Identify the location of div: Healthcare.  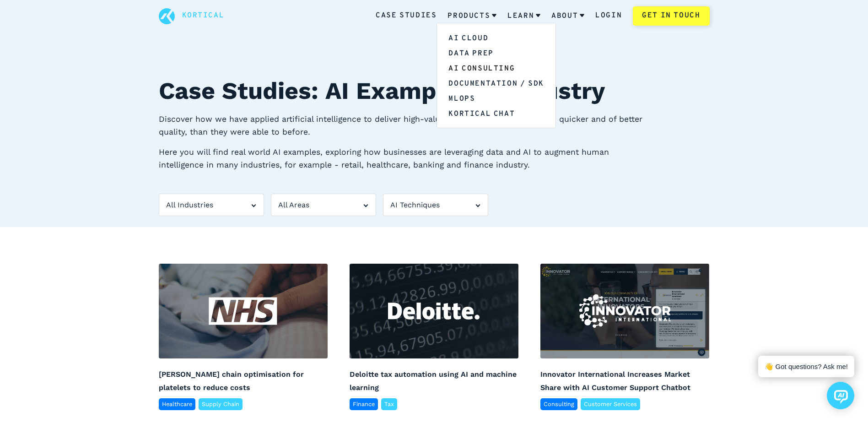
(177, 405).